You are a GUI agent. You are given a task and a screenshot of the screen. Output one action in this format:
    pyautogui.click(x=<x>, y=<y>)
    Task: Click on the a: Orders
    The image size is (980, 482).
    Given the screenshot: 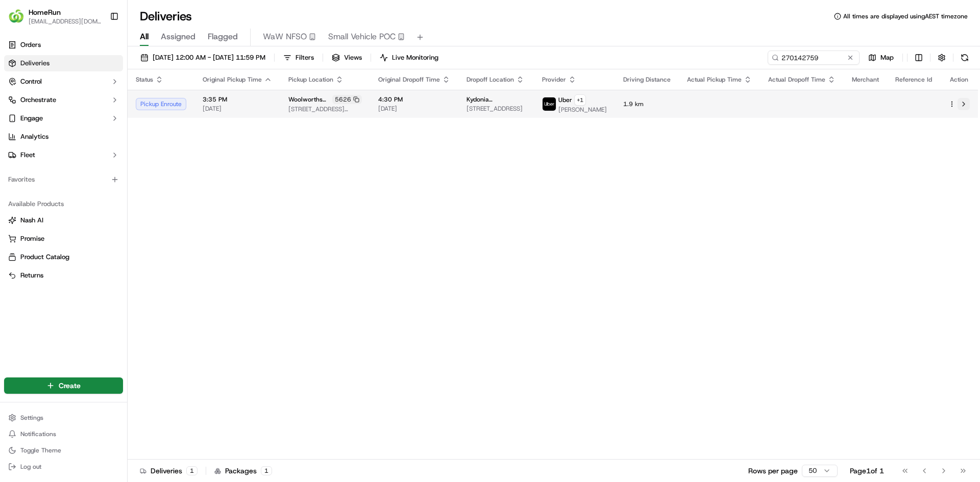 What is the action you would take?
    pyautogui.click(x=63, y=45)
    